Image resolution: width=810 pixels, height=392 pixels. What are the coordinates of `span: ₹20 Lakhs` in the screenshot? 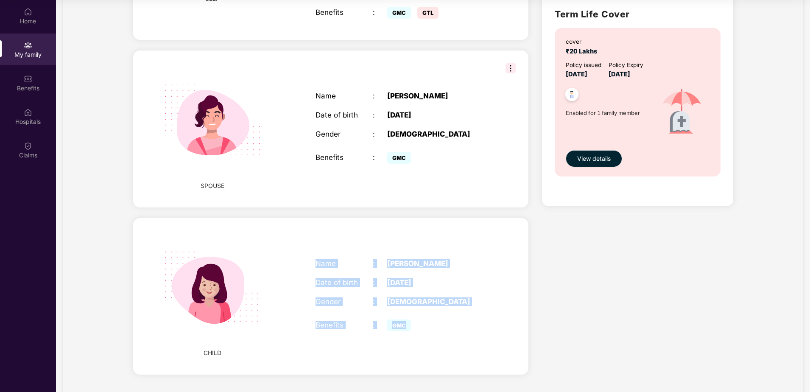 It's located at (583, 51).